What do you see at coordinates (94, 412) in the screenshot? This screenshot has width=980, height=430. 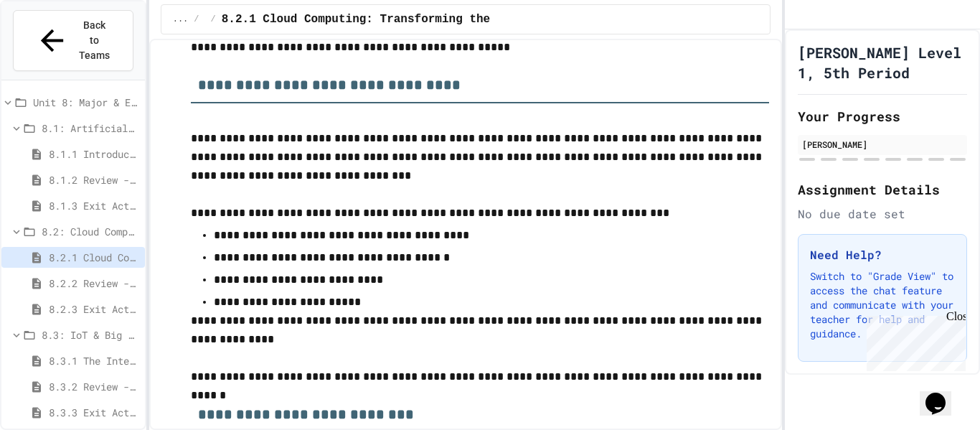 I see `span: 8.3.3 Exit Activity - IoT Data Detective Challenge` at bounding box center [94, 412].